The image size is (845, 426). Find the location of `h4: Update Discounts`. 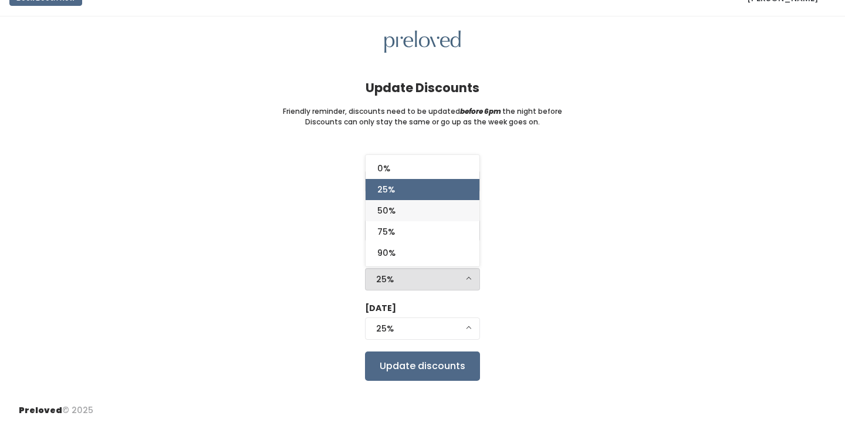

h4: Update Discounts is located at coordinates (422, 87).